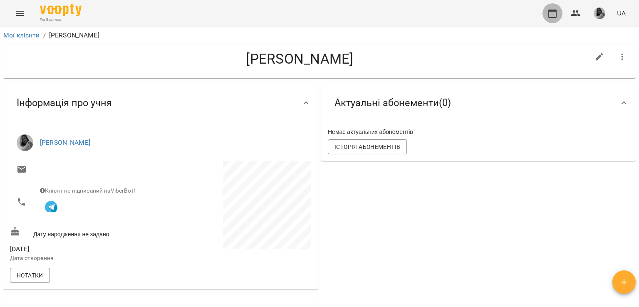 The image size is (639, 307). Describe the element at coordinates (30, 275) in the screenshot. I see `button: Нотатки` at that location.